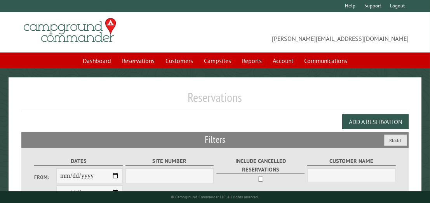  I want to click on small: © Campground Commander LLC. All rights reserved., so click(215, 197).